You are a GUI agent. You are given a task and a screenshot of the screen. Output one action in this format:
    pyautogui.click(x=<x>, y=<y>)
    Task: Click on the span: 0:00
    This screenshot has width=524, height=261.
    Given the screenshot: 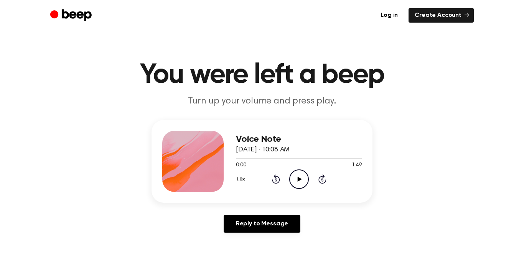 What is the action you would take?
    pyautogui.click(x=241, y=165)
    